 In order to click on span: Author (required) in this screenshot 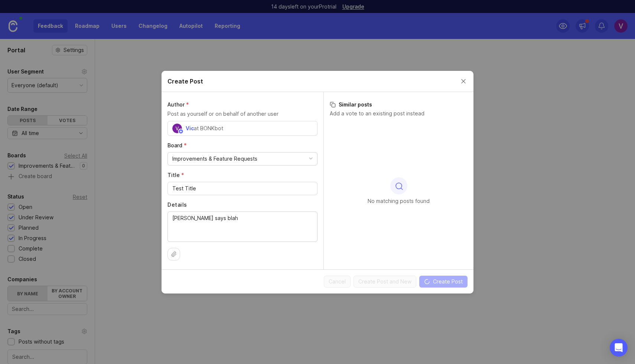, I will do `click(178, 104)`.